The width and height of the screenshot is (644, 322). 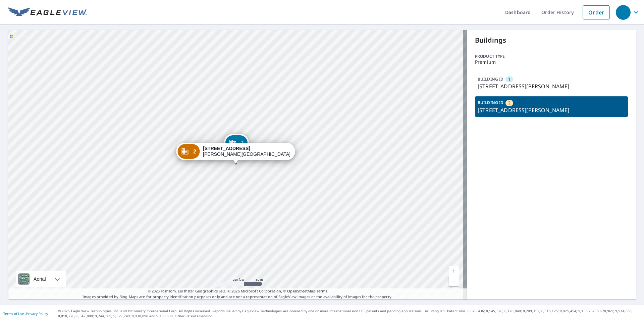 I want to click on div: Dropped pin, building 1, Commercial property, 117 Ferndale Rd Glen Burnie, MD 21061, so click(x=237, y=144).